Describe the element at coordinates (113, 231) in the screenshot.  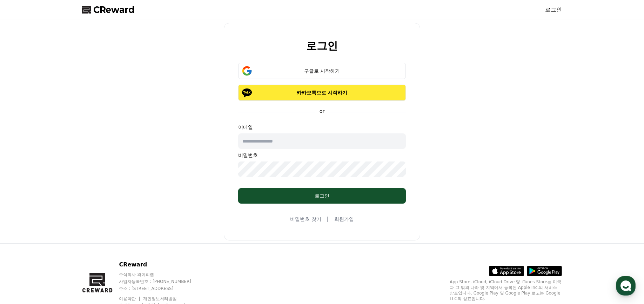
I see `a: 설정` at that location.